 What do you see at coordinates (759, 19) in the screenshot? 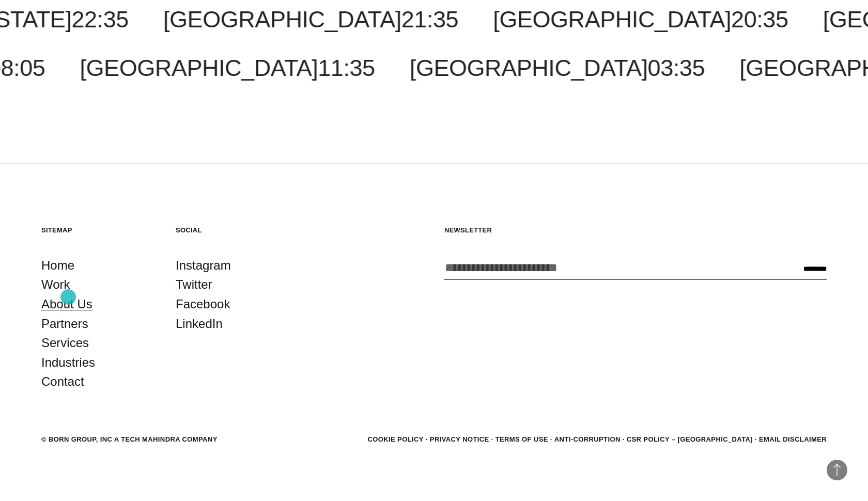
I see `span: 20:35` at bounding box center [759, 19].